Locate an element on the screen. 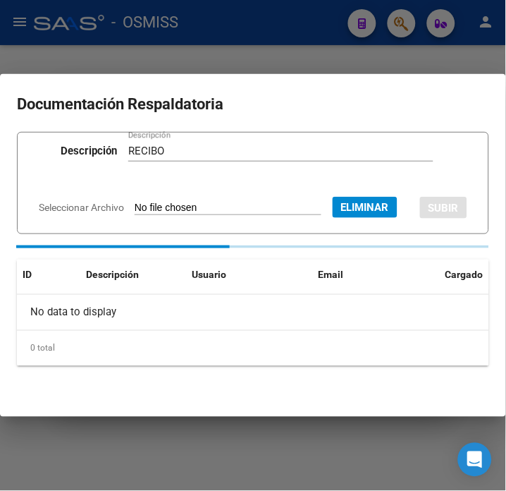  datatable-header-cell: Email is located at coordinates (377, 274).